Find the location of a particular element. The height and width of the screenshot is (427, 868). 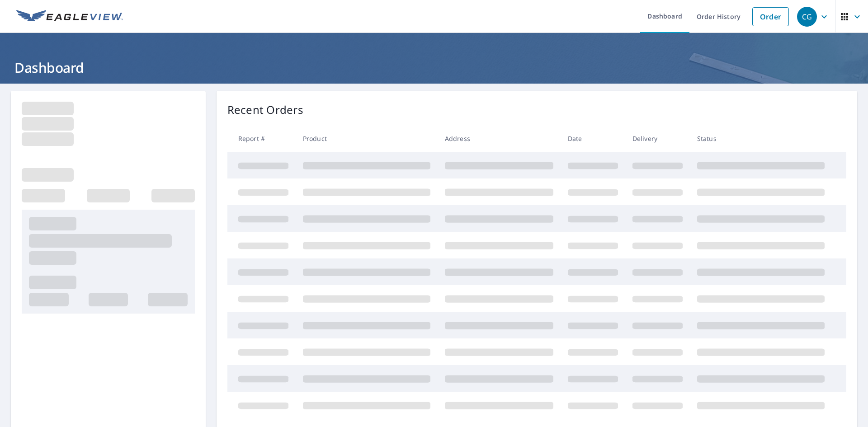

th: Status is located at coordinates (761, 138).